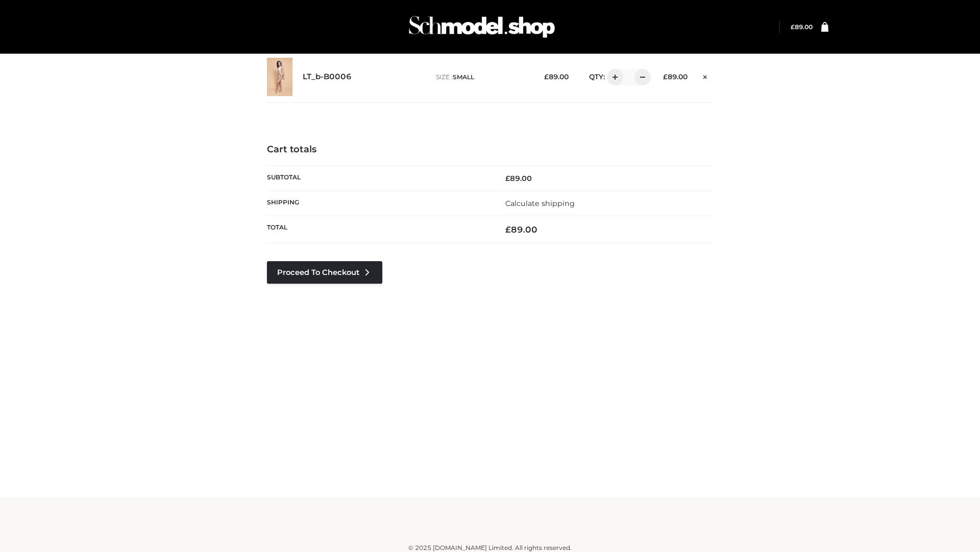  I want to click on a: Remove this item, so click(705, 76).